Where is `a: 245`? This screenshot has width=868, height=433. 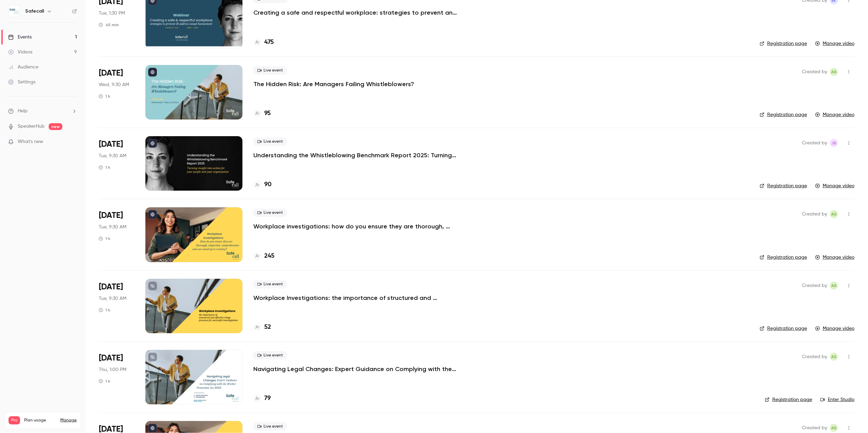 a: 245 is located at coordinates (264, 256).